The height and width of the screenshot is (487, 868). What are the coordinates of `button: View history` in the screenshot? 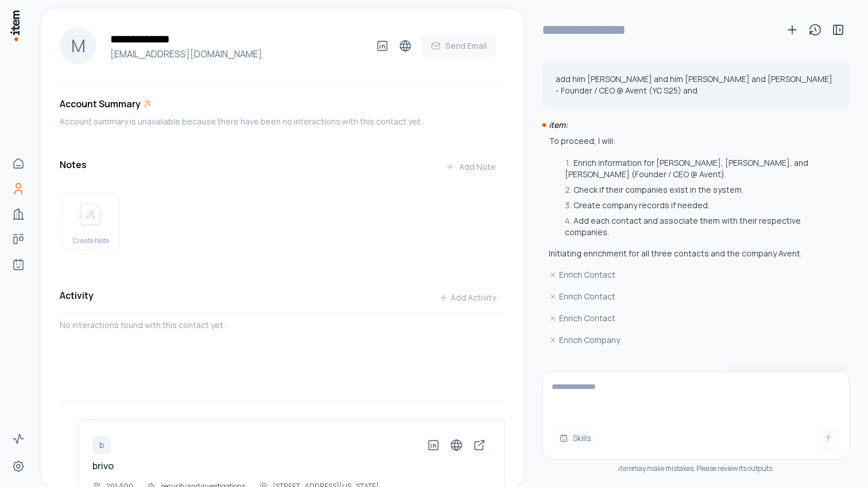 It's located at (815, 30).